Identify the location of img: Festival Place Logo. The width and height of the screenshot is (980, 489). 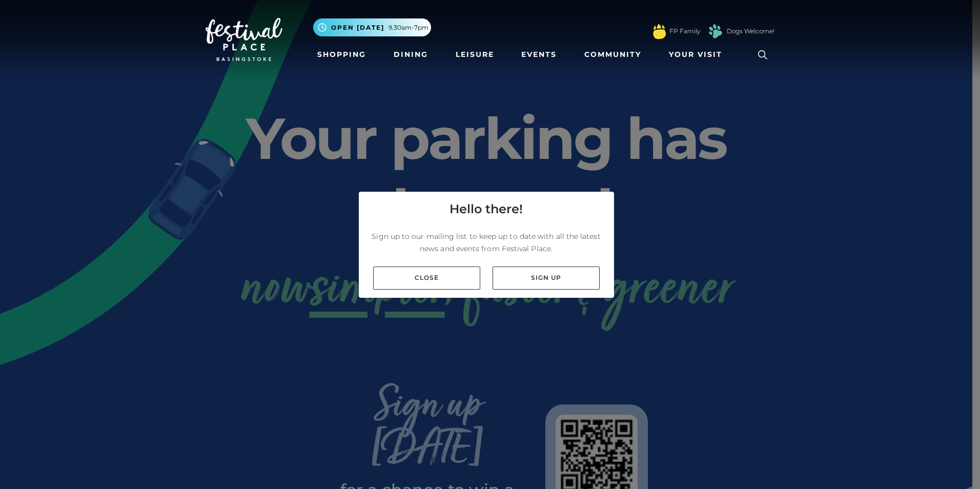
(244, 39).